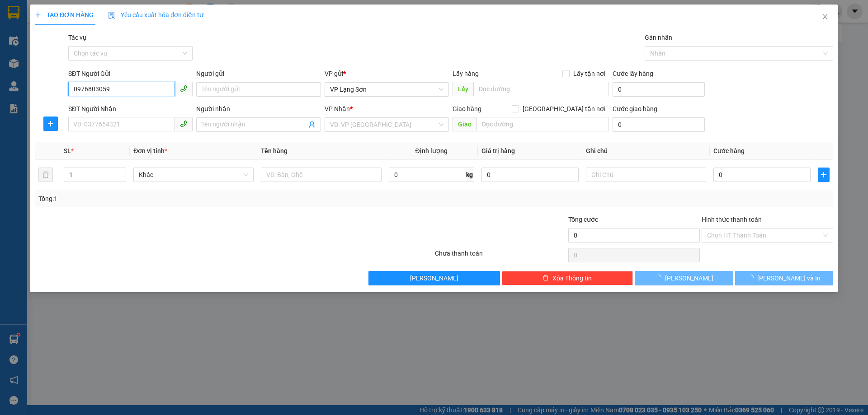  What do you see at coordinates (658, 38) in the screenshot?
I see `label: Gán nhãn` at bounding box center [658, 38].